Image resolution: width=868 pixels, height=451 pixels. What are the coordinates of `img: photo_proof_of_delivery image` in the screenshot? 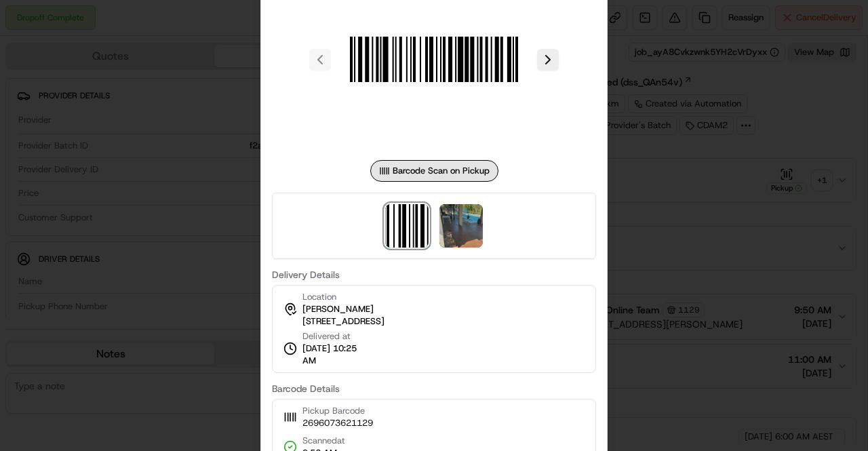 It's located at (461, 226).